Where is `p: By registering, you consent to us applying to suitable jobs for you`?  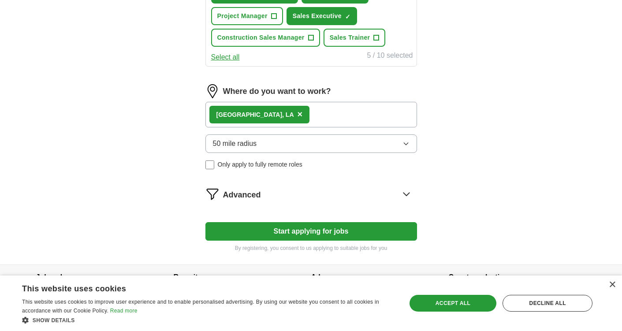 p: By registering, you consent to us applying to suitable jobs for you is located at coordinates (311, 248).